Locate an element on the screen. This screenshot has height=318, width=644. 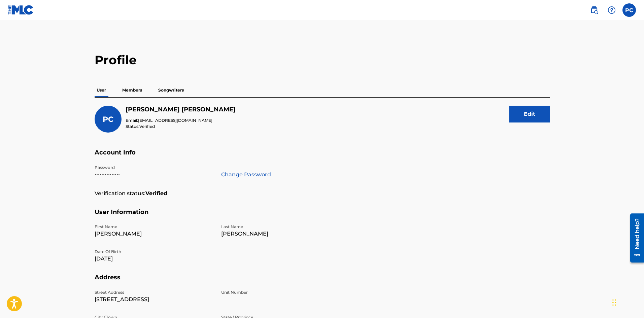
p: Status: is located at coordinates (181, 126).